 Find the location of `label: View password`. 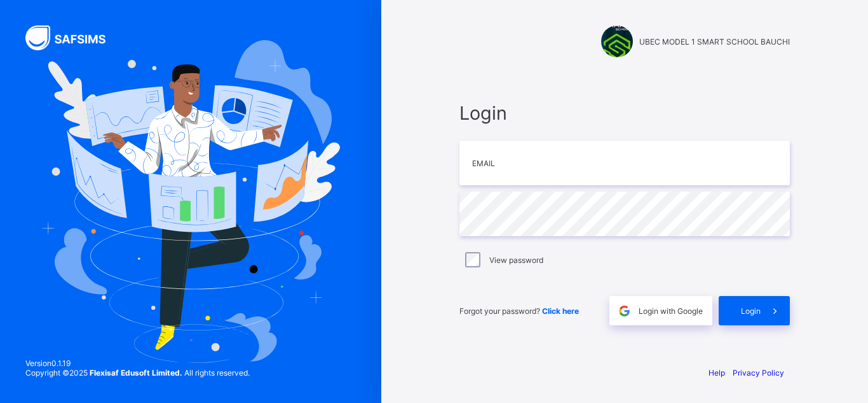

label: View password is located at coordinates (516, 260).